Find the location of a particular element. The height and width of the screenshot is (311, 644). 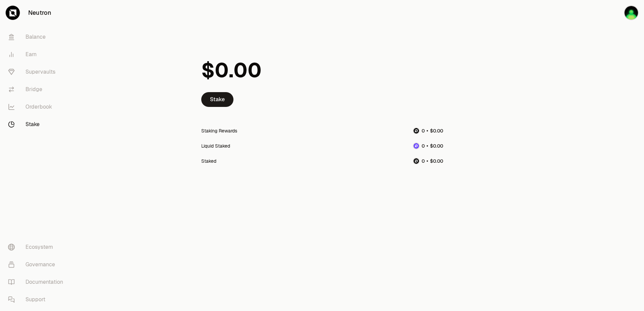

a: Governance is located at coordinates (38, 264).